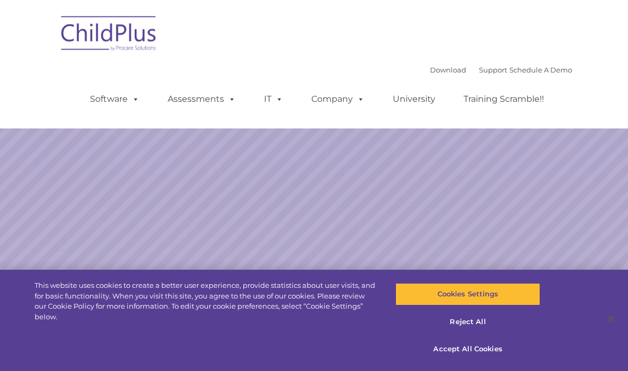 The width and height of the screenshot is (628, 371). Describe the element at coordinates (414, 99) in the screenshot. I see `a: University` at that location.